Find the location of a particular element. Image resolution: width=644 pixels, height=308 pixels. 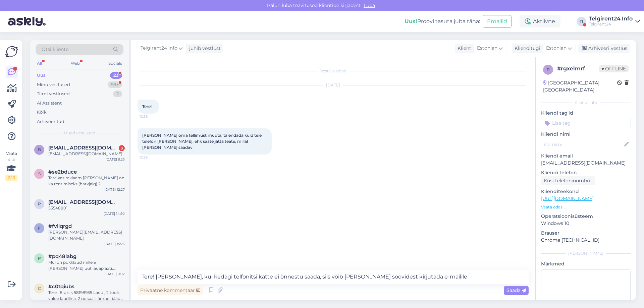

span: #se2bduce is located at coordinates (62, 172).